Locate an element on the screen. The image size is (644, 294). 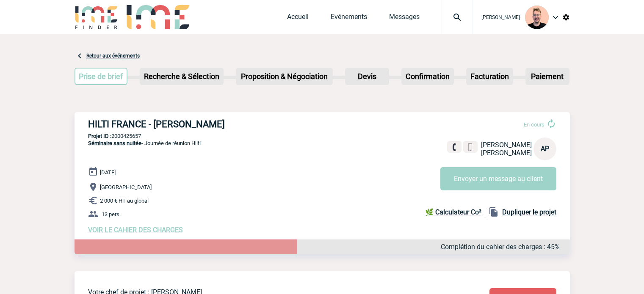
p: Paiement is located at coordinates (547, 76).